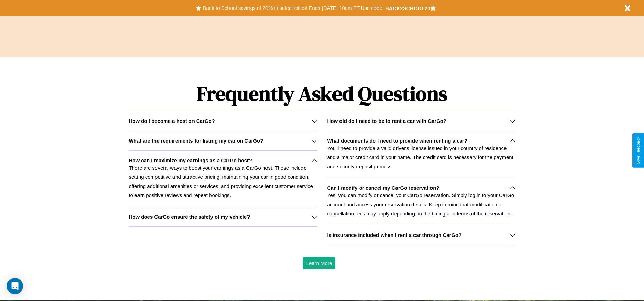 The width and height of the screenshot is (644, 301). What do you see at coordinates (638, 150) in the screenshot?
I see `div: Give Feedback` at bounding box center [638, 150].